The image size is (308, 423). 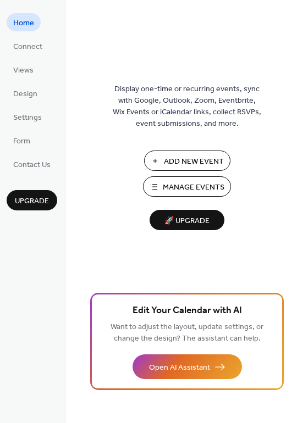 I want to click on button: Manage Events, so click(x=187, y=186).